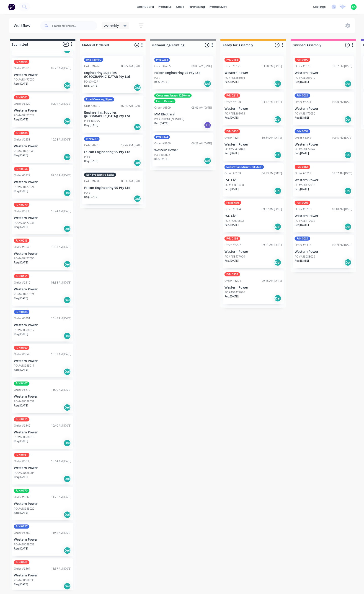 The image size is (364, 594). I want to click on div: Earth Raisers, so click(165, 101).